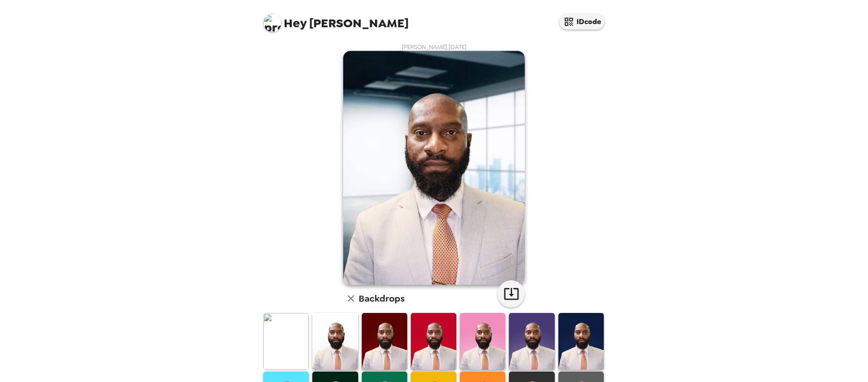 This screenshot has width=868, height=382. I want to click on h6: Backdrops, so click(381, 298).